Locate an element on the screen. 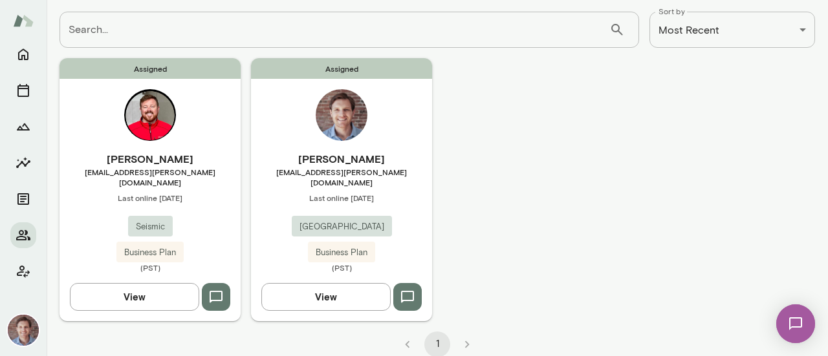  button: Documents is located at coordinates (23, 199).